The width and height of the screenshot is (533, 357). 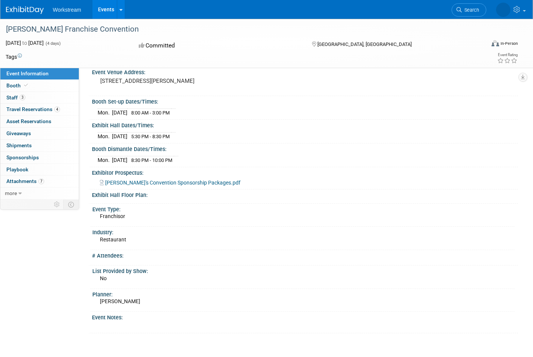 I want to click on a: Giveaways, so click(x=40, y=133).